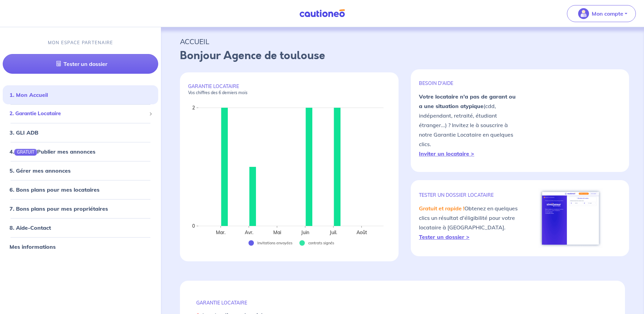  Describe the element at coordinates (442, 208) in the screenshot. I see `em: Gratuit et rapide !` at that location.